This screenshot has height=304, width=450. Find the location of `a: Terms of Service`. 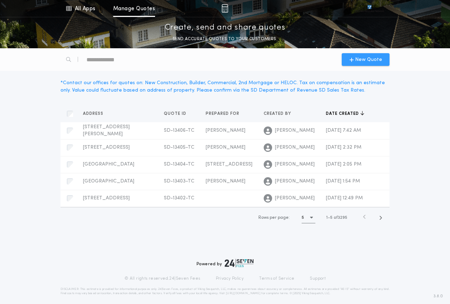

a: Terms of Service is located at coordinates (277, 278).